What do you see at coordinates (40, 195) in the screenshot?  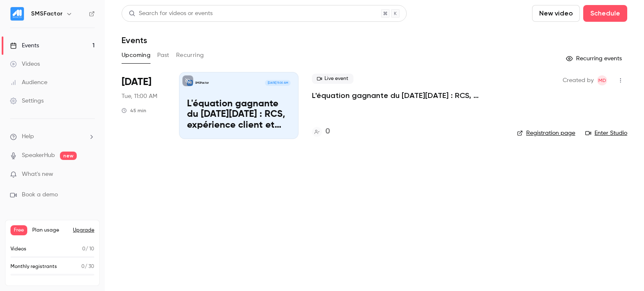 I see `span: Book a demo` at bounding box center [40, 195].